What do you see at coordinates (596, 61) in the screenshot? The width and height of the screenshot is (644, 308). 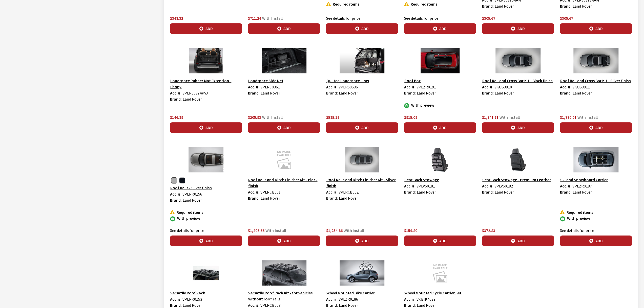 I see `img: Image for Roof Rail and Cross Bar Kit - Silver finish` at bounding box center [596, 61].